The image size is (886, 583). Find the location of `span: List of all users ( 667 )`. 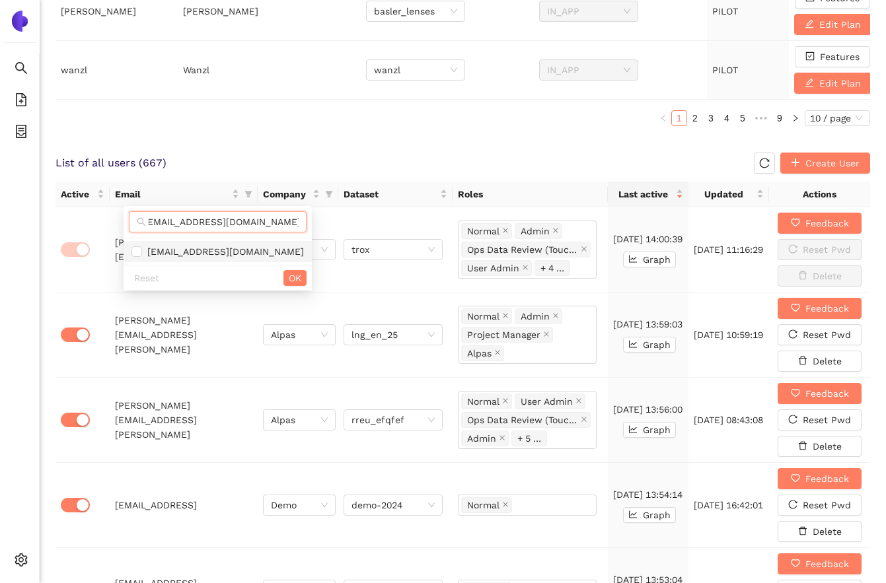

span: List of all users ( 667 ) is located at coordinates (111, 163).